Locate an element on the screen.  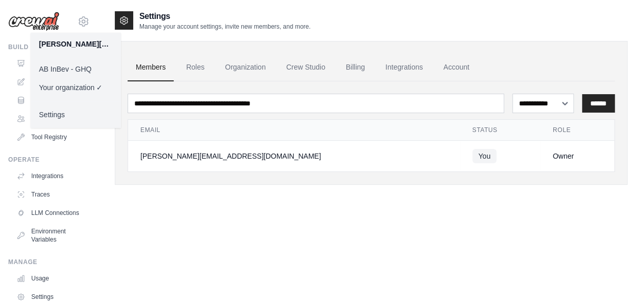
a: Usage is located at coordinates (51, 278).